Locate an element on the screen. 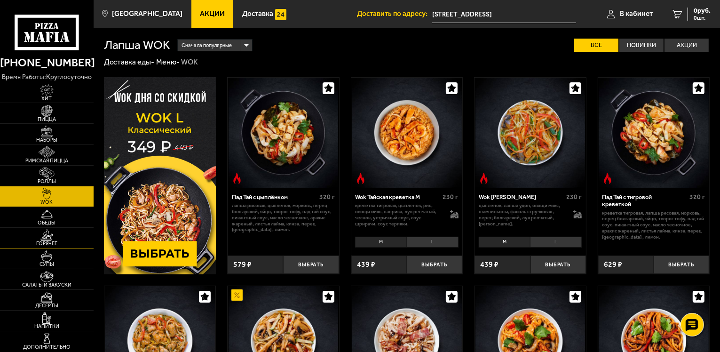  a: Меню- is located at coordinates (168, 62).